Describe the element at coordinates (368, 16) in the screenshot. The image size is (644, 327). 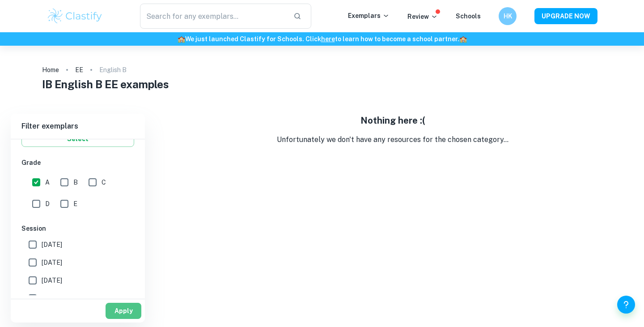
I see `p: Exemplars` at that location.